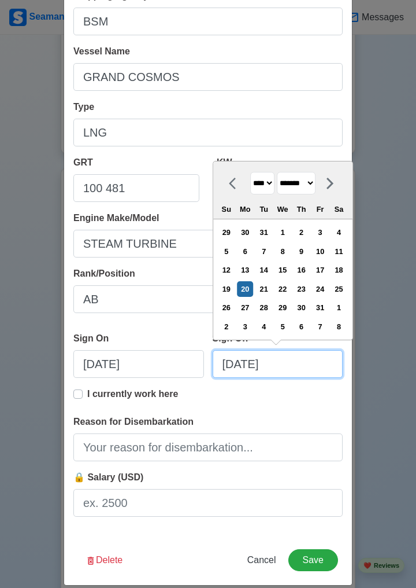 The width and height of the screenshot is (416, 588). I want to click on span: Rank/Position, so click(104, 273).